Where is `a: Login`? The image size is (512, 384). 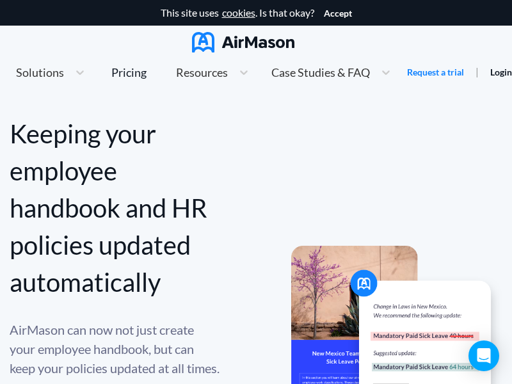 a: Login is located at coordinates (501, 72).